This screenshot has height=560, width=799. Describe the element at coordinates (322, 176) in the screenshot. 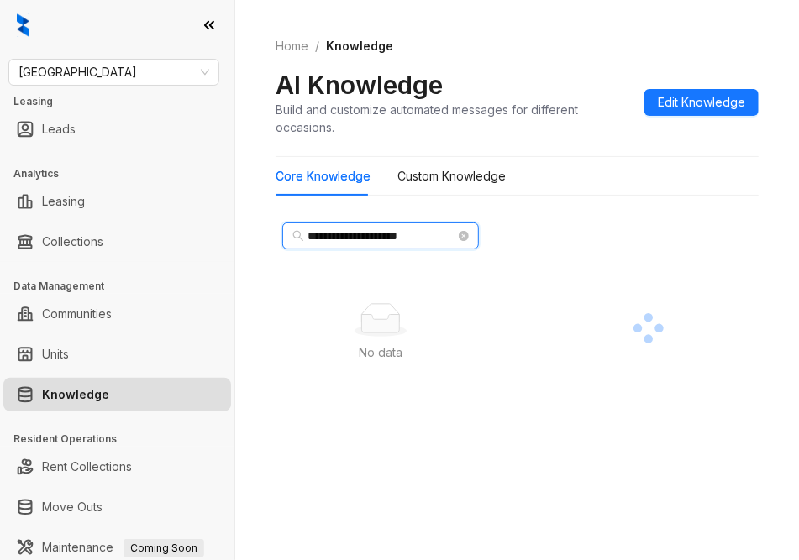

I see `div: Core Knowledge` at that location.